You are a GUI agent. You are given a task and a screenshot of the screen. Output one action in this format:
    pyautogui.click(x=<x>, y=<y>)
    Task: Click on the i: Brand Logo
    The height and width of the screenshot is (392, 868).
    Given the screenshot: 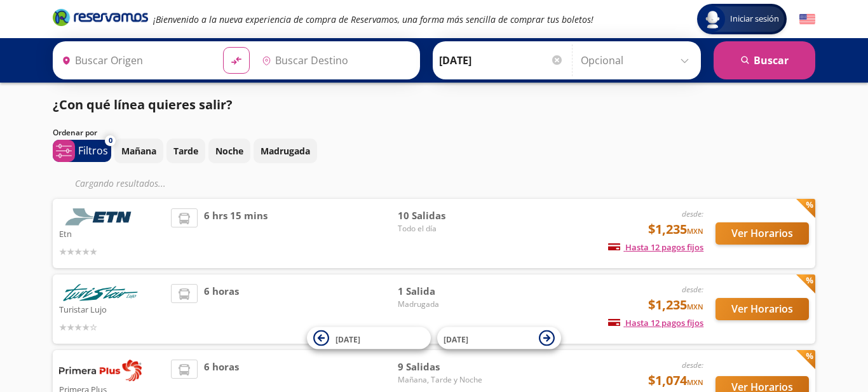 What is the action you would take?
    pyautogui.click(x=100, y=17)
    